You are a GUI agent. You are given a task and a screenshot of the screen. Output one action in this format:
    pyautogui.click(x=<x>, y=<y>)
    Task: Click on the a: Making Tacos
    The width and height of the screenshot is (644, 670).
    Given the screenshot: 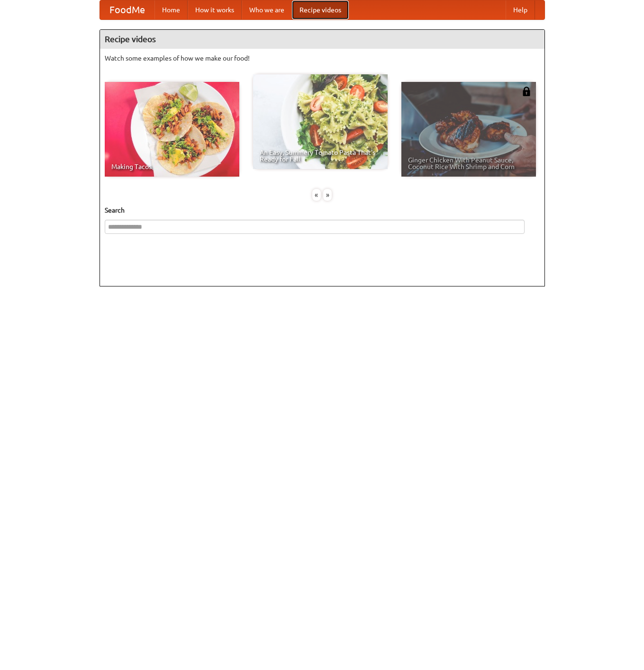 What is the action you would take?
    pyautogui.click(x=172, y=129)
    